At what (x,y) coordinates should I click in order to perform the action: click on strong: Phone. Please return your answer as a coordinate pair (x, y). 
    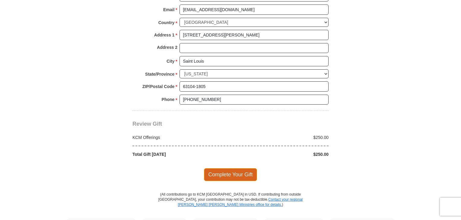
    Looking at the image, I should click on (168, 99).